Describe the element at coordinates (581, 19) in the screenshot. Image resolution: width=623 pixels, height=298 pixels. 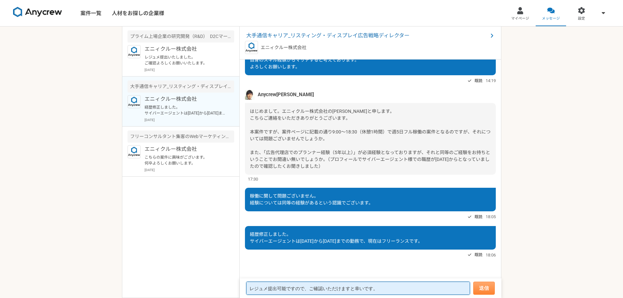
I see `span: 設定` at that location.